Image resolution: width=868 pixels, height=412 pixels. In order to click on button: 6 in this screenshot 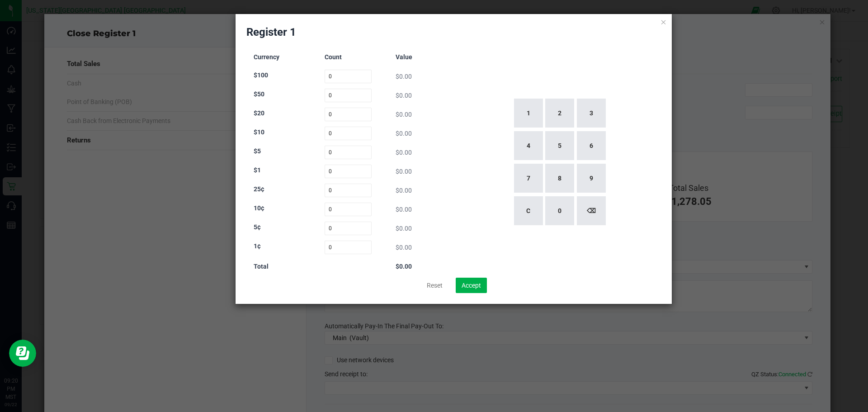, I will do `click(591, 146)`.